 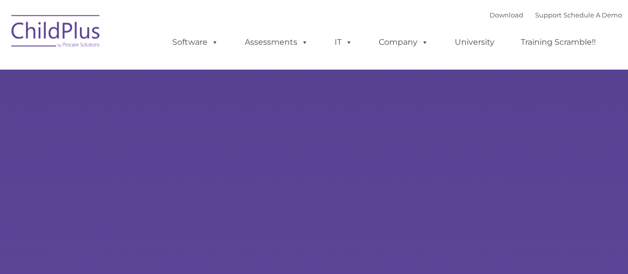 What do you see at coordinates (344, 42) in the screenshot?
I see `a: IT` at bounding box center [344, 42].